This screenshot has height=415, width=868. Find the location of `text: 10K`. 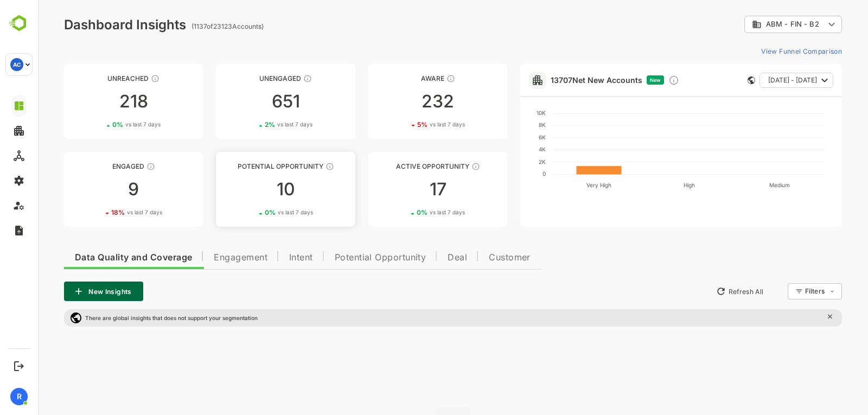

text: 10K is located at coordinates (503, 113).